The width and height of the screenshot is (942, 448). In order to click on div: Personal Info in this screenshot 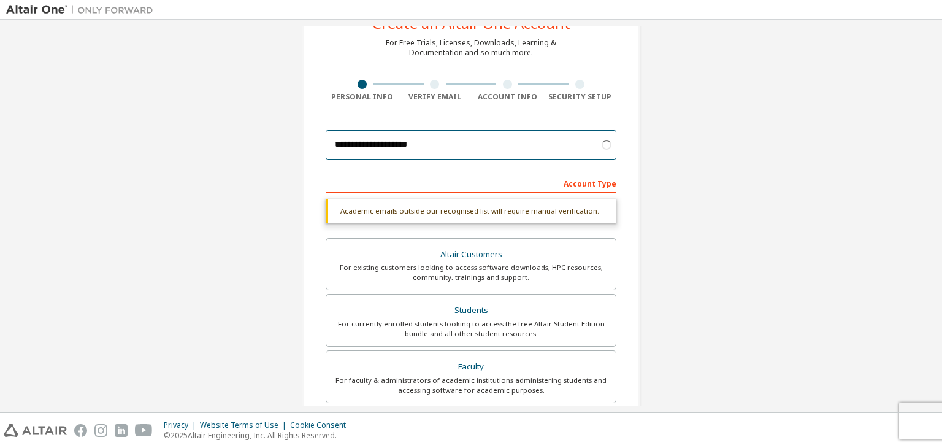, I will do `click(362, 97)`.